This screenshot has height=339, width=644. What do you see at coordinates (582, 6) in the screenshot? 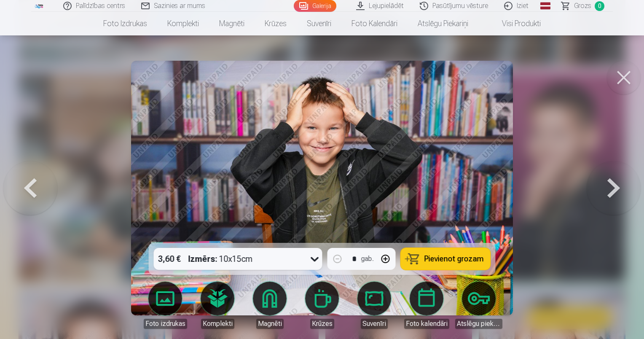
I see `span: Grozs` at bounding box center [582, 6].